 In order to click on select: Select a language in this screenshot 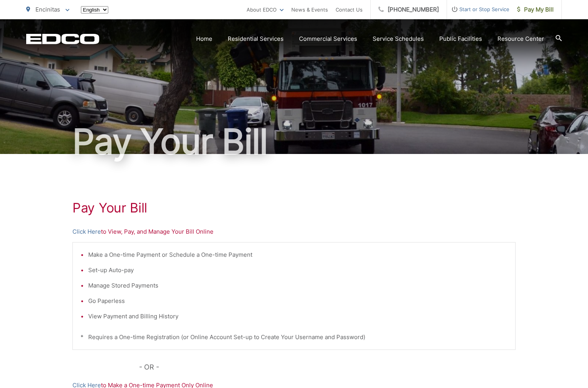, I will do `click(95, 10)`.